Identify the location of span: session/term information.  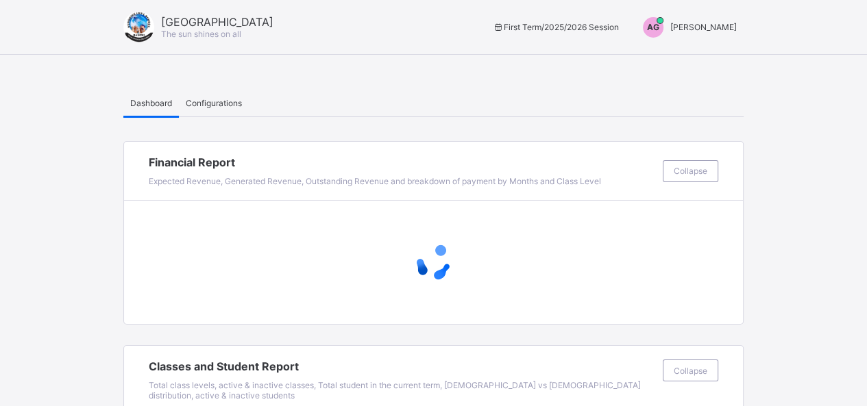
(555, 27).